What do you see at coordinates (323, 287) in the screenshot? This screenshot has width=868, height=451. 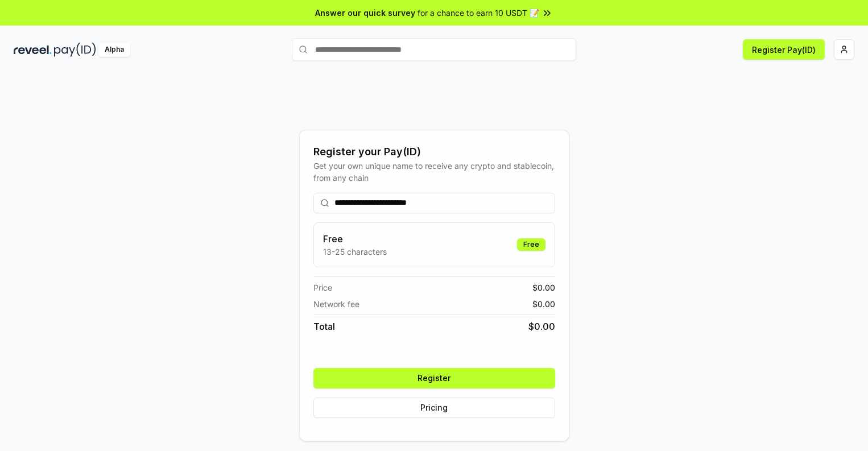 I see `span: Price` at bounding box center [323, 287].